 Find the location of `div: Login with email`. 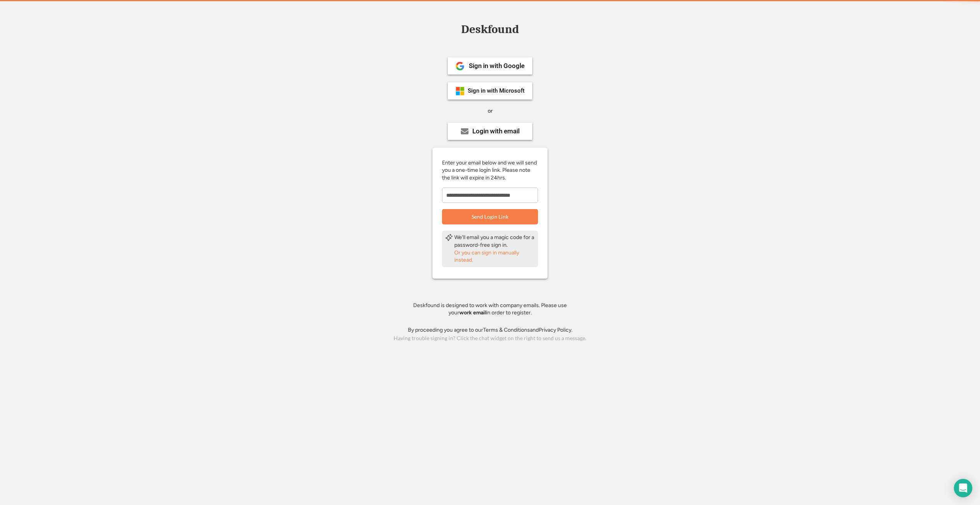

div: Login with email is located at coordinates (496, 131).